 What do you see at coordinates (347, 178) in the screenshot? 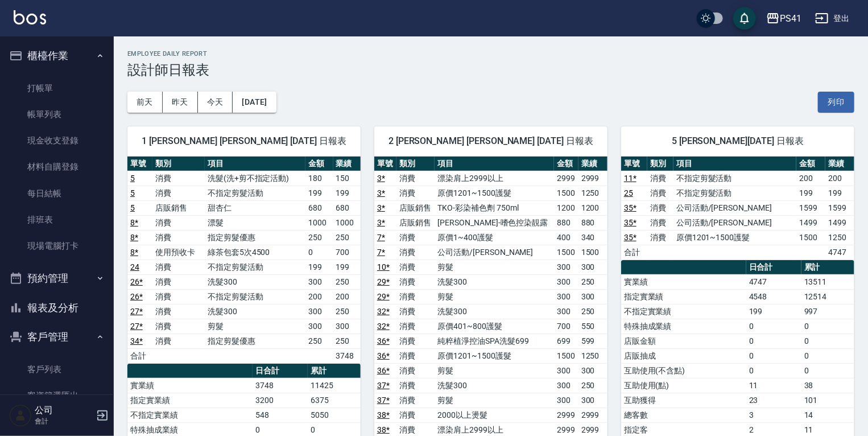
I see `td: 150` at bounding box center [347, 178].